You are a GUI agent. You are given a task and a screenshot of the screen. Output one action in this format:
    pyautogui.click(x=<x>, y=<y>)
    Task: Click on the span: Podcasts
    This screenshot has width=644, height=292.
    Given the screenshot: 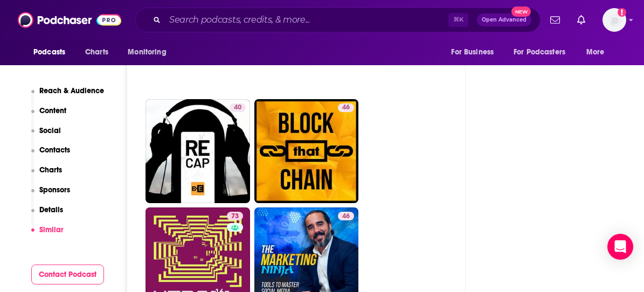 What is the action you would take?
    pyautogui.click(x=49, y=52)
    